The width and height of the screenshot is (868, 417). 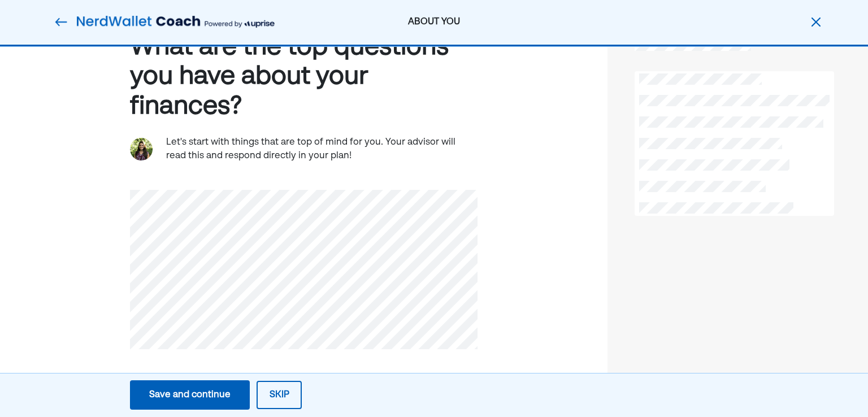 I want to click on div: What are the top questions you have about your finances?, so click(x=303, y=78).